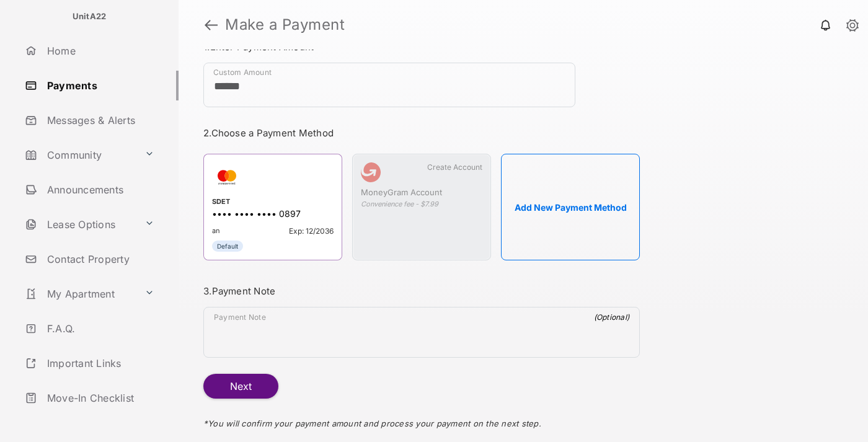 This screenshot has height=442, width=868. Describe the element at coordinates (90, 17) in the screenshot. I see `p: UnitA22` at that location.